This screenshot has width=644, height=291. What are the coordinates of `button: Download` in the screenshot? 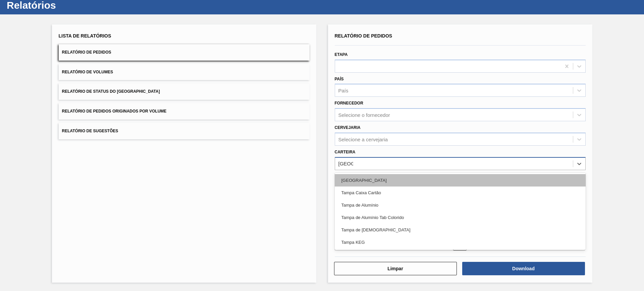 It's located at (523, 268).